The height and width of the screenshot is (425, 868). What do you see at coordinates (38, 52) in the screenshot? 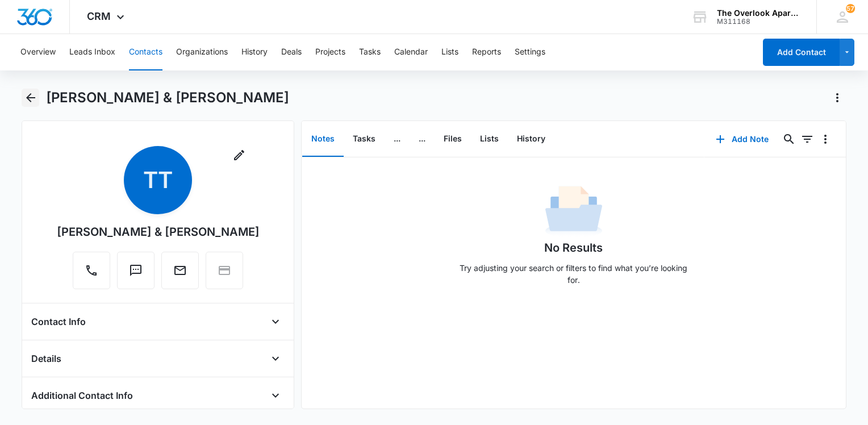
I see `button: Overview` at bounding box center [38, 52].